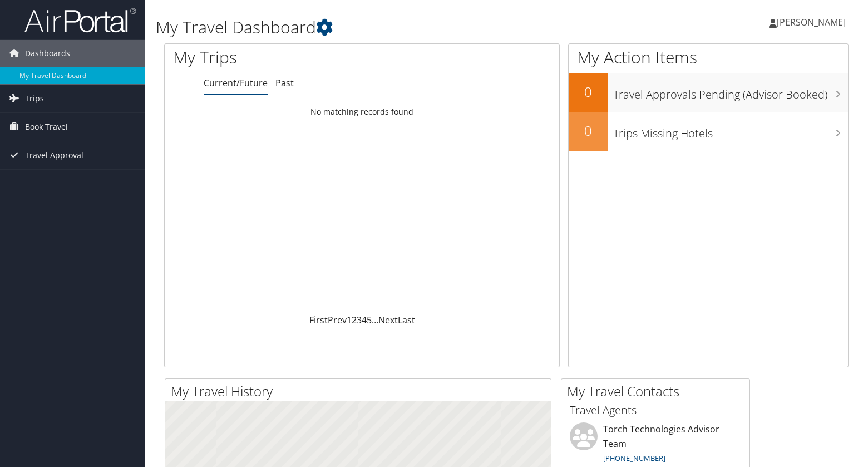 This screenshot has height=467, width=868. What do you see at coordinates (361, 111) in the screenshot?
I see `td: No matching records found` at bounding box center [361, 111].